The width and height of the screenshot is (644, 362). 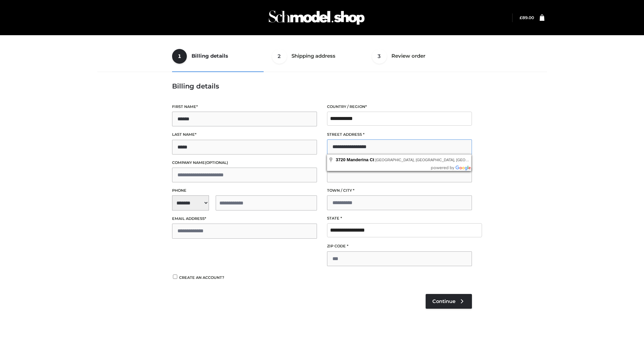 What do you see at coordinates (361, 160) in the screenshot?
I see `span: Manderina Ct` at bounding box center [361, 160].